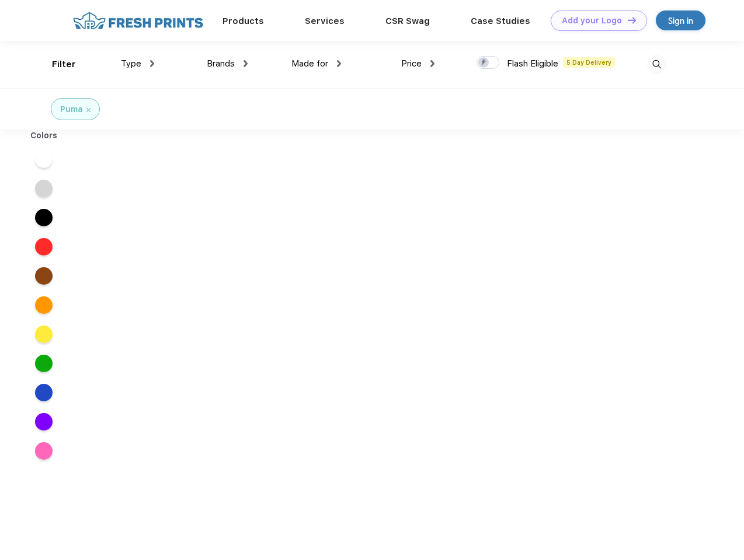  I want to click on a: Sign in, so click(680, 20).